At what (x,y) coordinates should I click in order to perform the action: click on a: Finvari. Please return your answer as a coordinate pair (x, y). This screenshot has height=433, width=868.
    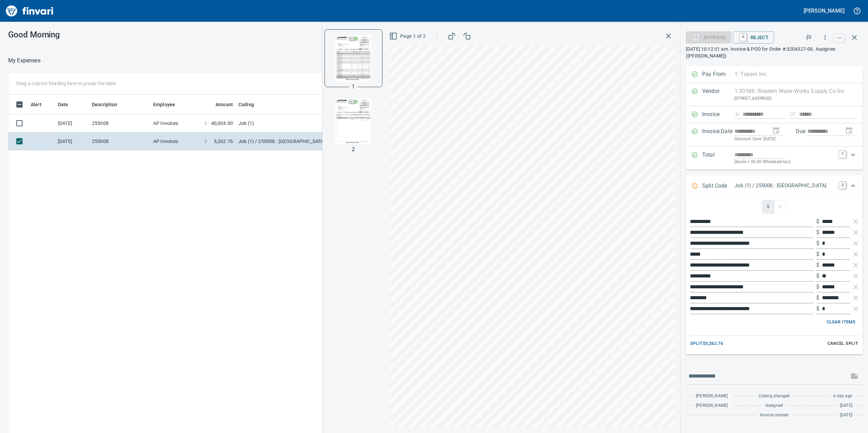
    Looking at the image, I should click on (30, 11).